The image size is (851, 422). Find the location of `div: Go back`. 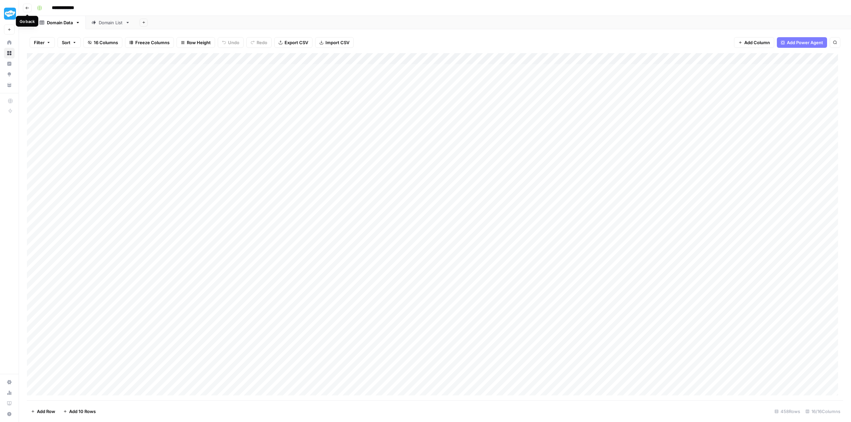

div: Go back is located at coordinates (27, 21).